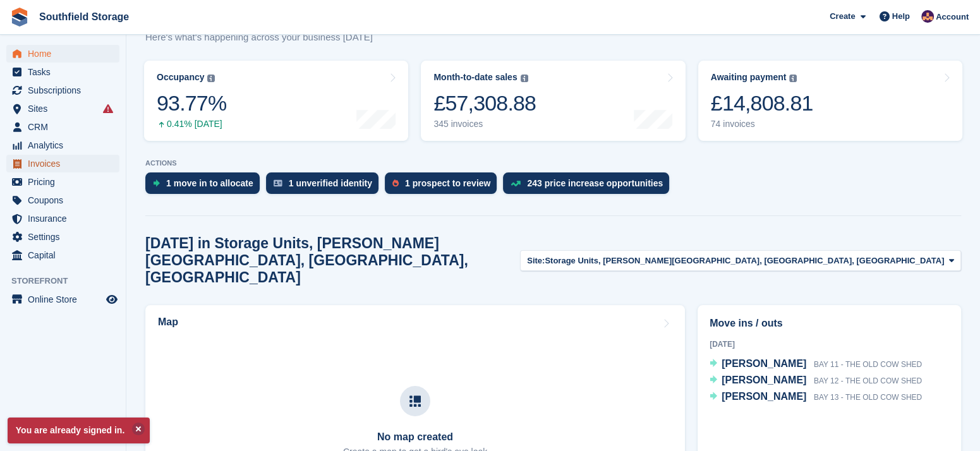  I want to click on div: 93.77%, so click(192, 103).